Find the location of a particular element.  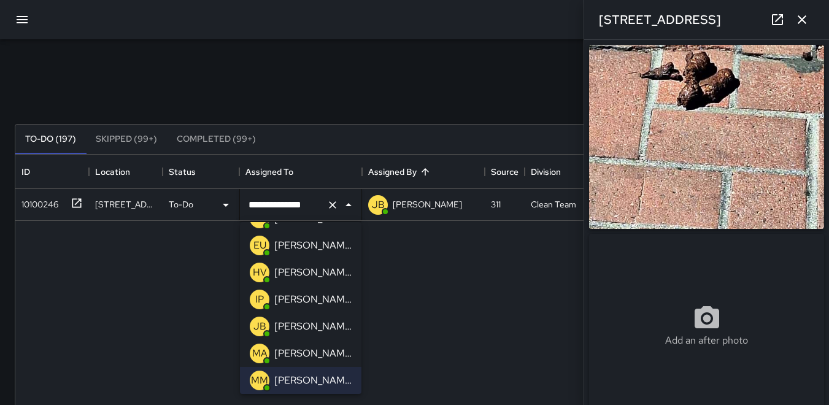

button: Sort is located at coordinates (425, 172).